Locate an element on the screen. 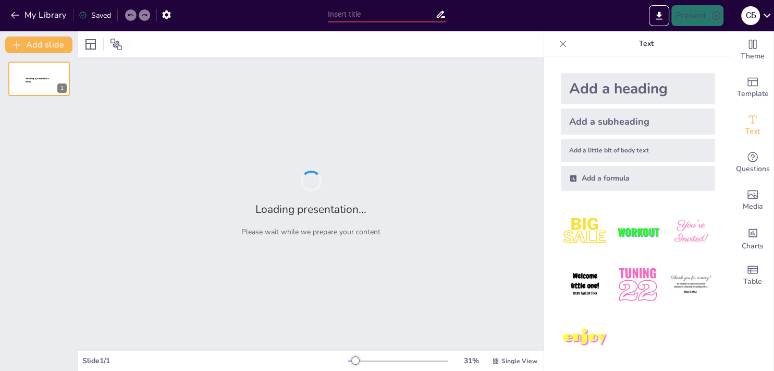  img: 6.jpeg is located at coordinates (691, 284).